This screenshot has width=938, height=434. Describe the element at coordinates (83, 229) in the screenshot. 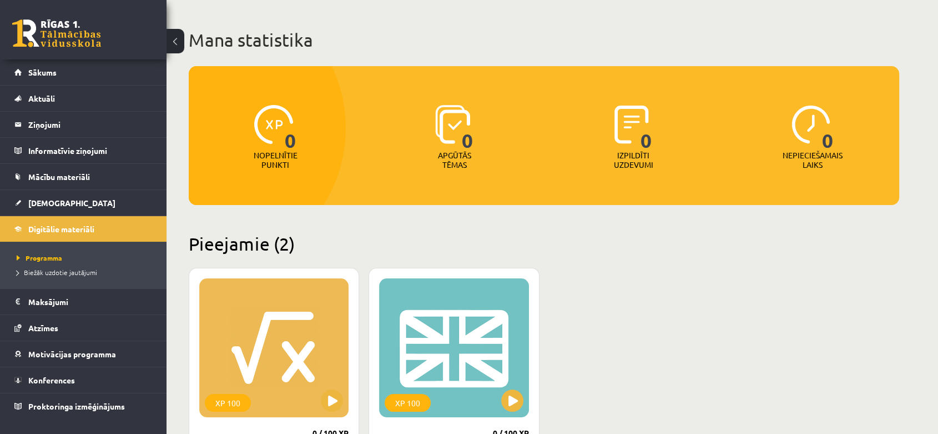

I see `a: Digitālie materiāli` at that location.